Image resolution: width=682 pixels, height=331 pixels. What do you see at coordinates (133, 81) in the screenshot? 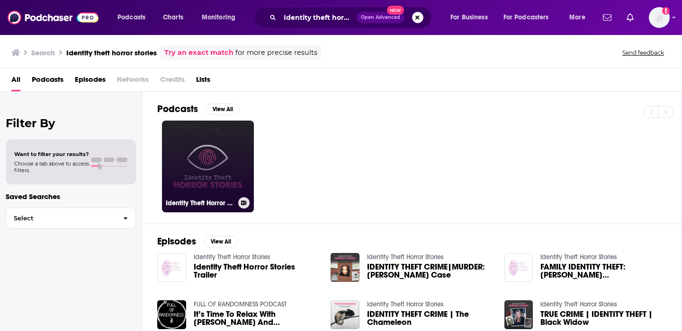
I see `span: Networks` at bounding box center [133, 81].